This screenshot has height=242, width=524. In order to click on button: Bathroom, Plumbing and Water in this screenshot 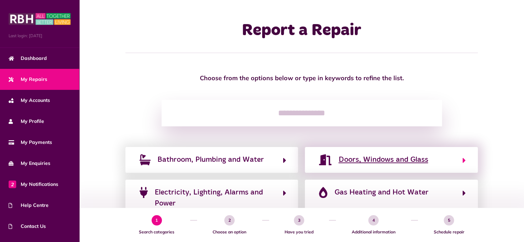, I will do `click(212, 160)`.